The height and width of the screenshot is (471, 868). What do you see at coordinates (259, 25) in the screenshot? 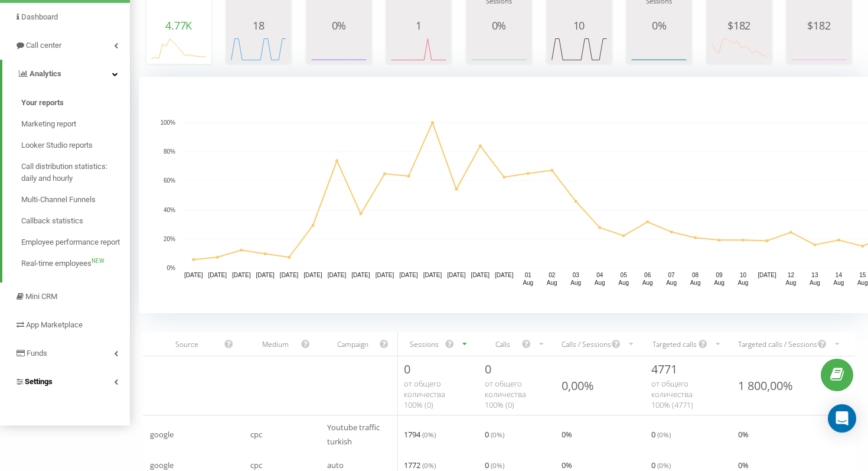
I see `span: 18` at bounding box center [259, 25].